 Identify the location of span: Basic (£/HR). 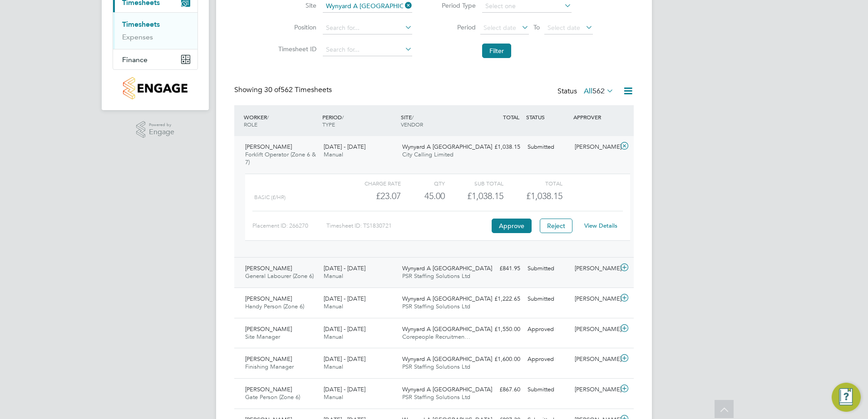
(270, 197).